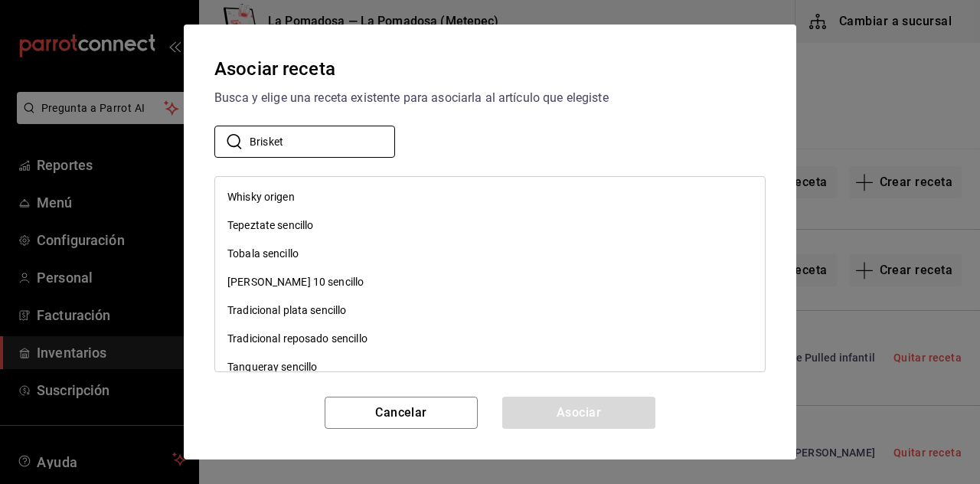  What do you see at coordinates (490, 69) in the screenshot?
I see `div: Asociar receta` at bounding box center [490, 69].